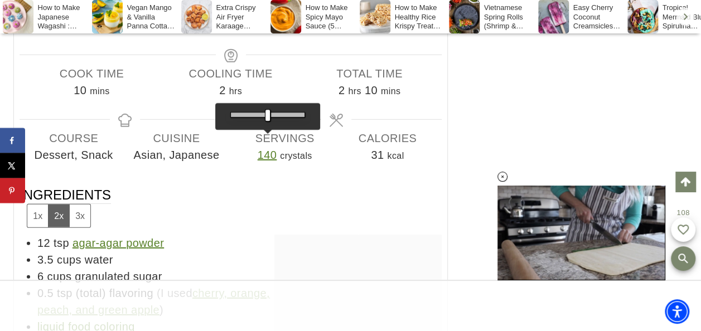 Image resolution: width=701 pixels, height=331 pixels. Describe the element at coordinates (74, 155) in the screenshot. I see `span: Dessert, Snack` at that location.